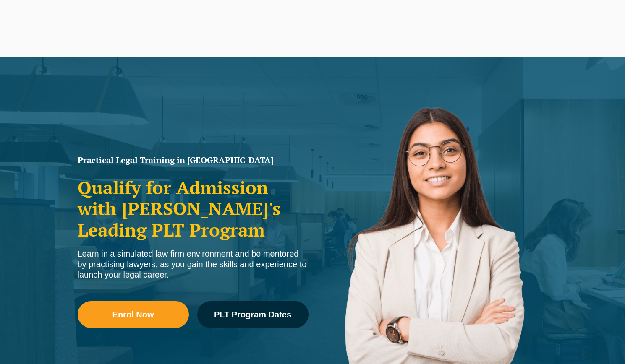  Describe the element at coordinates (193, 265) in the screenshot. I see `div: Learn in a simulated law firm environment and be mentored by practising lawyers, as you gain the ...` at that location.